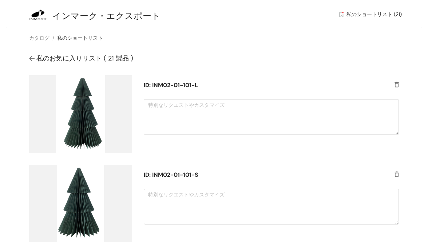  Describe the element at coordinates (374, 14) in the screenshot. I see `font: 私のショートリスト (21)` at that location.